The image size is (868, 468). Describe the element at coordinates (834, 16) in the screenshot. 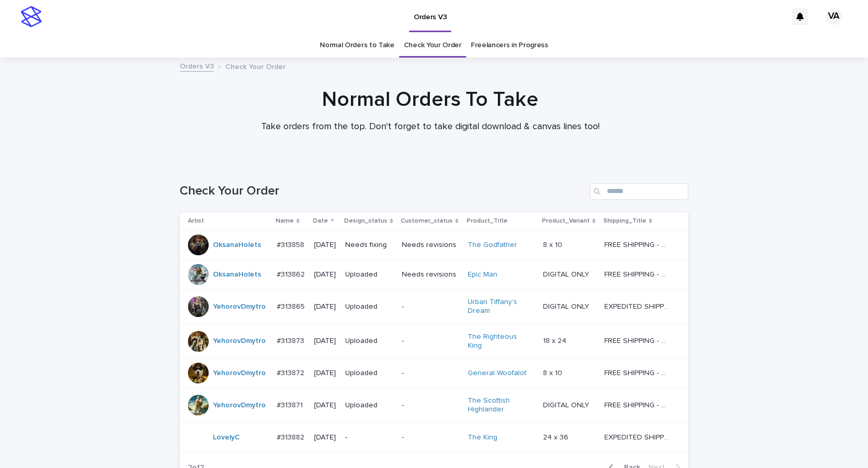

I see `div: VA` at that location.